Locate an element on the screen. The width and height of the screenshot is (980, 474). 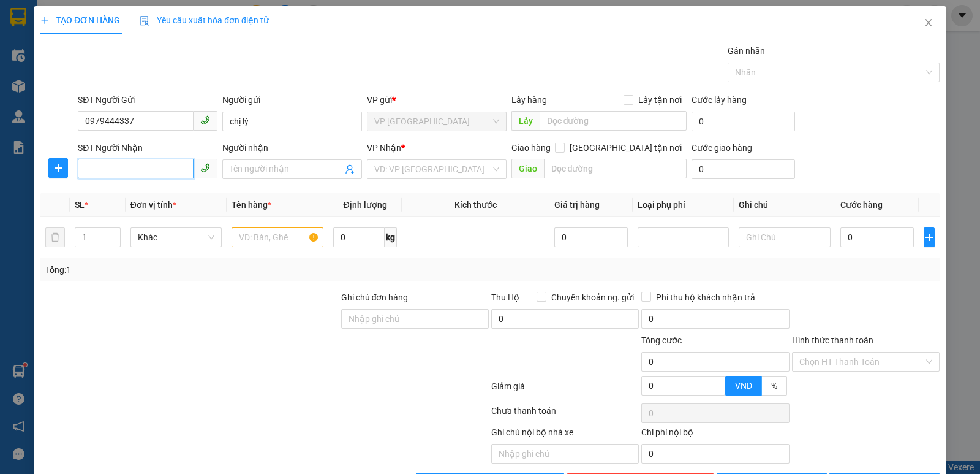
span: Yêu cầu xuất hóa đơn điện tử is located at coordinates (204, 20).